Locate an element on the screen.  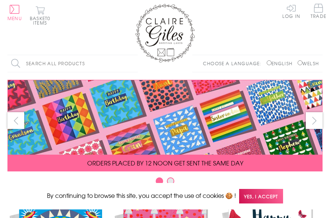
button: Menu is located at coordinates (15, 13).